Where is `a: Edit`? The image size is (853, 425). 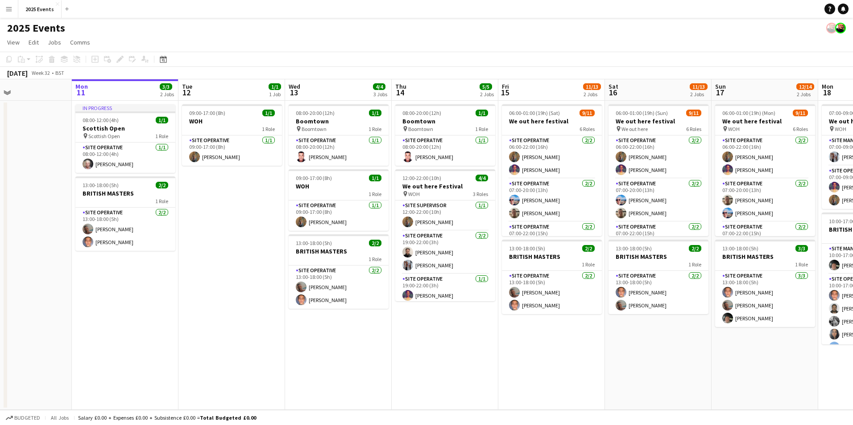
a: Edit is located at coordinates (33, 42).